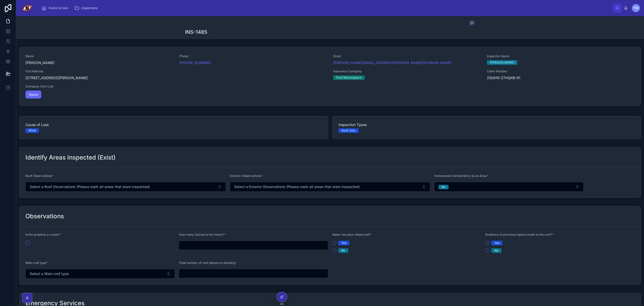  What do you see at coordinates (58, 8) in the screenshot?
I see `span: Home Screen` at bounding box center [58, 8].